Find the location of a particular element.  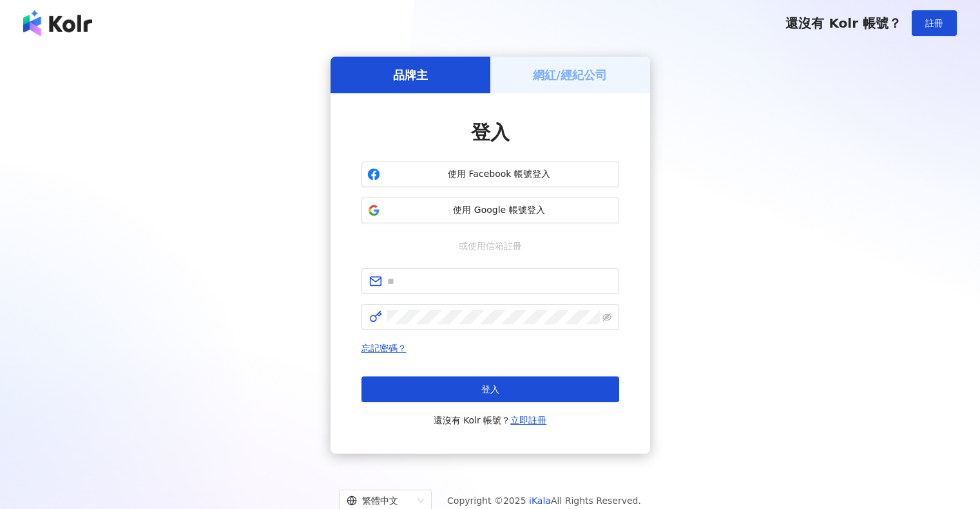

span: eye-invisible is located at coordinates (607, 318).